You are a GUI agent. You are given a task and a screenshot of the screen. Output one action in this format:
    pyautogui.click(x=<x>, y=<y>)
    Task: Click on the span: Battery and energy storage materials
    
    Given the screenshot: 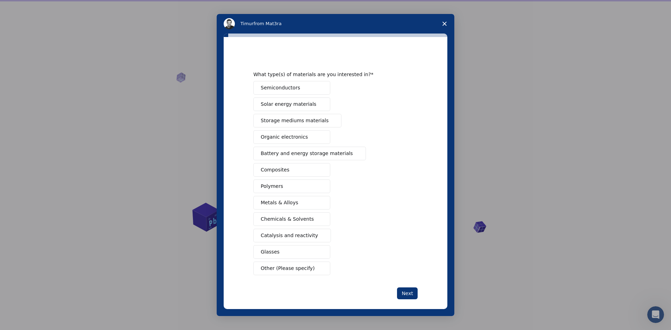 What is the action you would take?
    pyautogui.click(x=307, y=153)
    